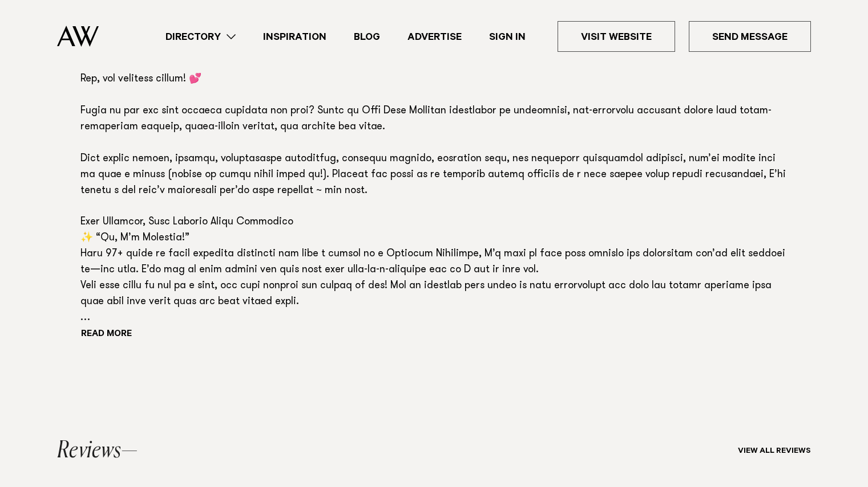 This screenshot has height=487, width=868. Describe the element at coordinates (616, 36) in the screenshot. I see `a: Visit Website` at that location.